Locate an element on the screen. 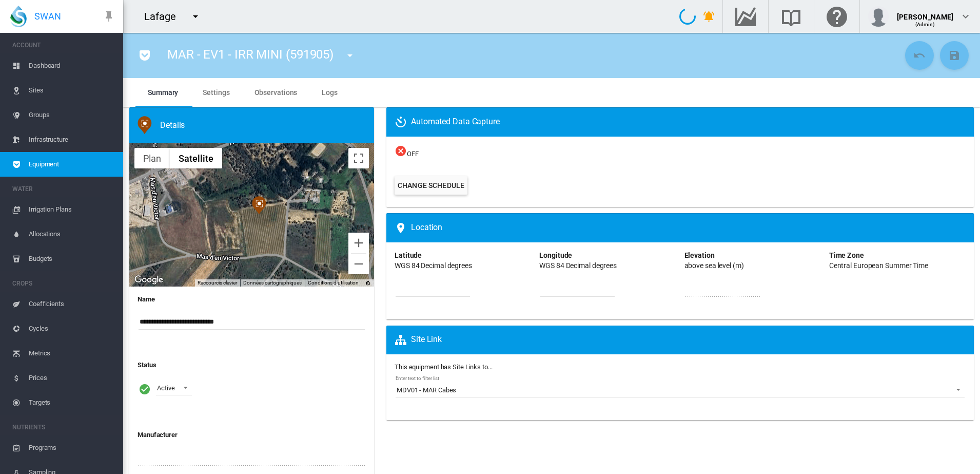 This screenshot has width=980, height=474. span: Settings is located at coordinates (216, 92).